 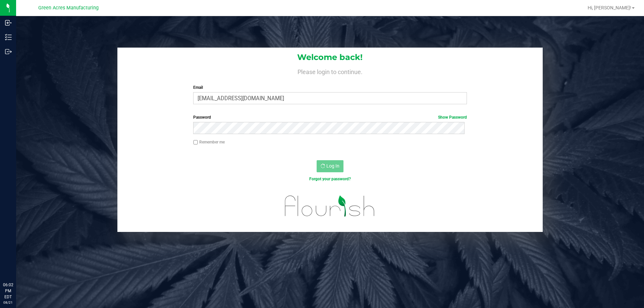 I want to click on p: 08/21, so click(x=8, y=302).